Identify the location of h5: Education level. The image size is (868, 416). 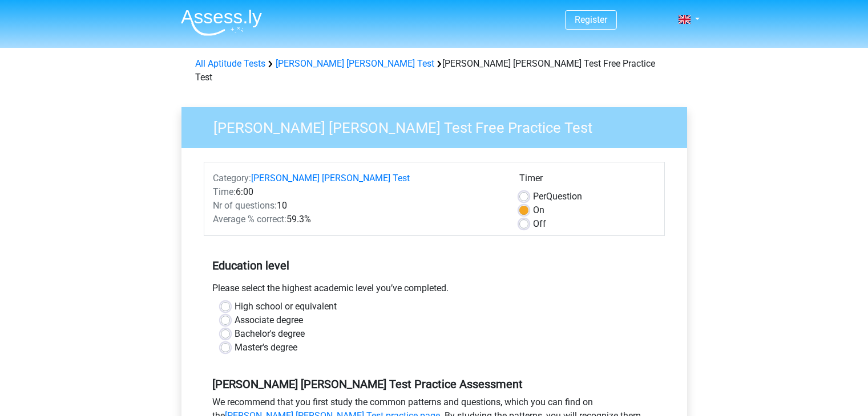
(434, 266).